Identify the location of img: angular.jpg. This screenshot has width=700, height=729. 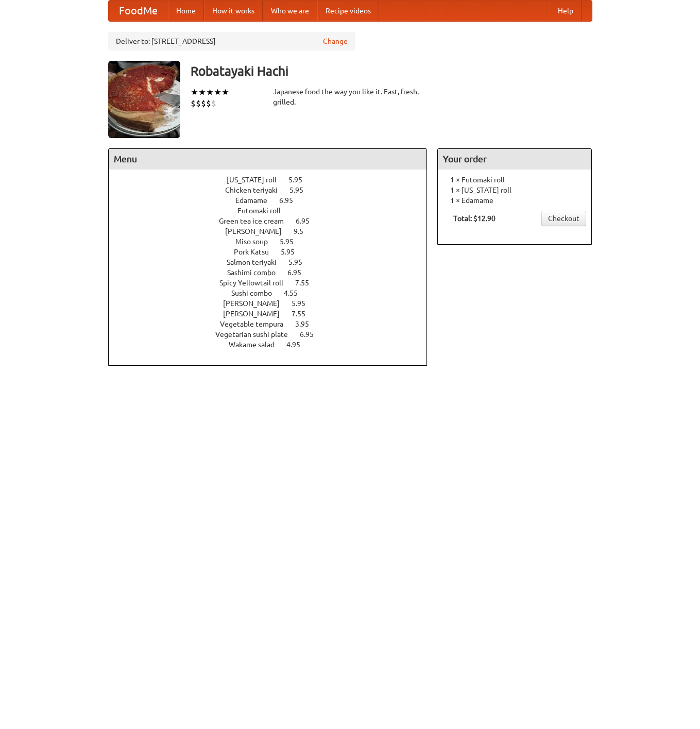
(144, 100).